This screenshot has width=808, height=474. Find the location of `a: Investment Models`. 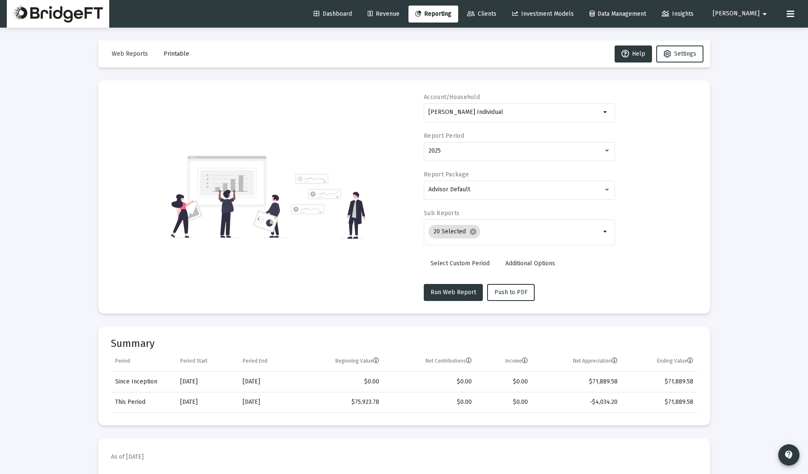

a: Investment Models is located at coordinates (543, 14).